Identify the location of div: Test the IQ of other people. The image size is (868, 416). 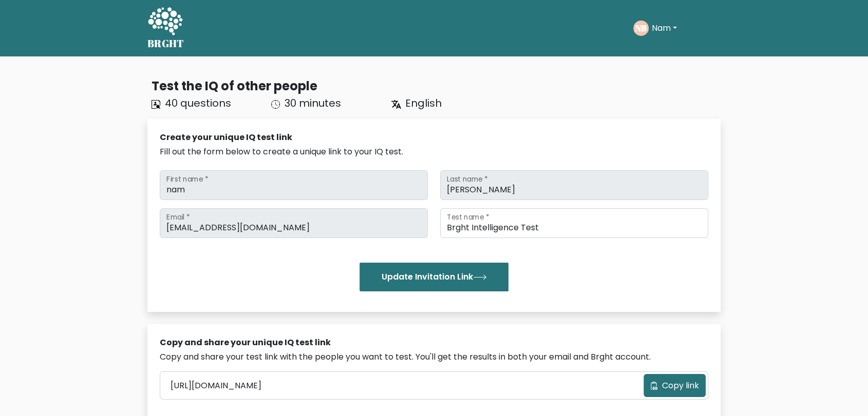
(436, 86).